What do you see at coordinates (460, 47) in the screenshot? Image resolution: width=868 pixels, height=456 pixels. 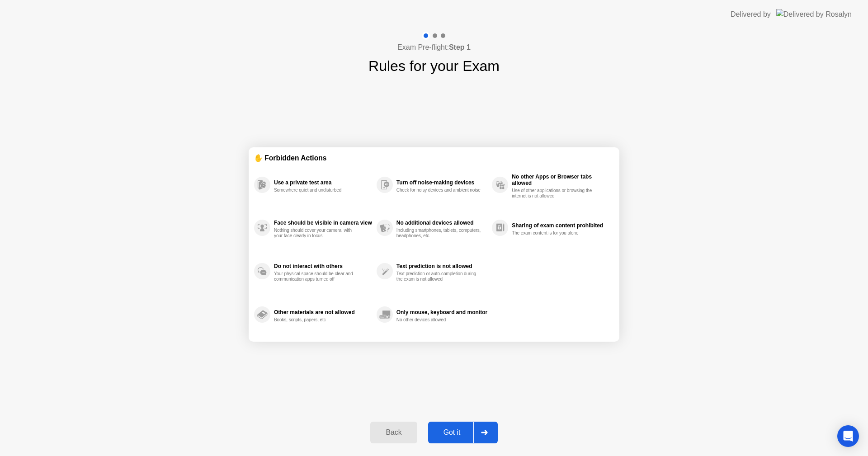 I see `b: Step 1` at bounding box center [460, 47].